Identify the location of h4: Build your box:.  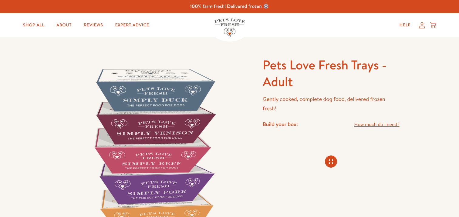
(280, 124).